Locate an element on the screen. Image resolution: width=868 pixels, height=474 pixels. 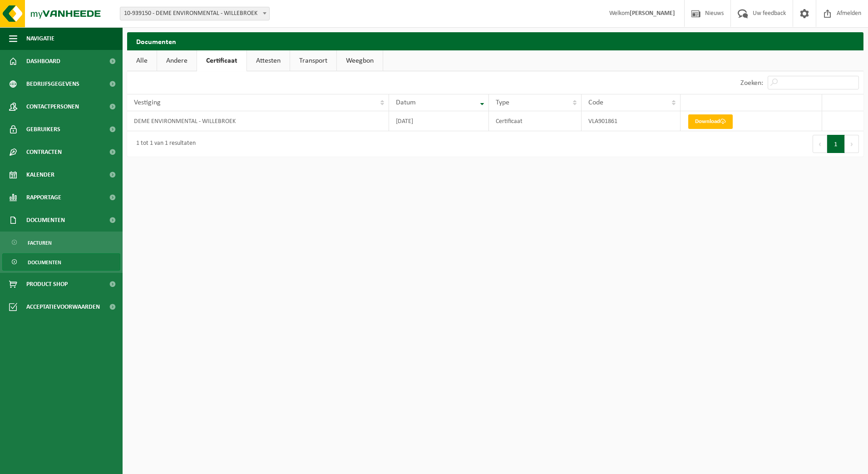
span: Contactpersonen is located at coordinates (52, 106).